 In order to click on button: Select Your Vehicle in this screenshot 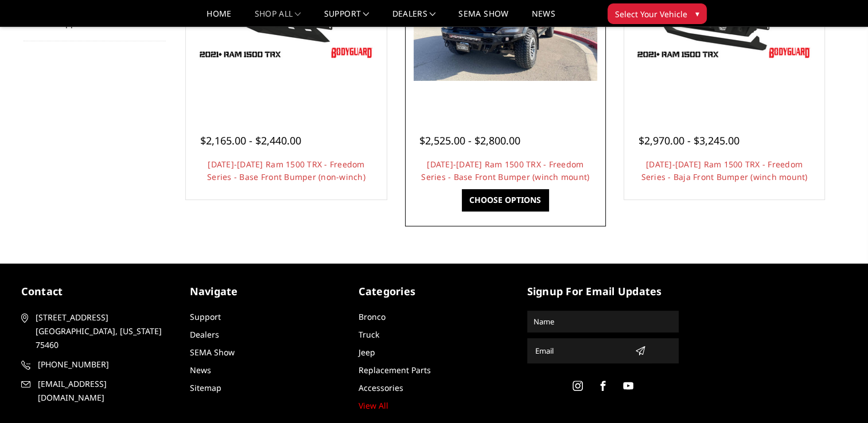, I will do `click(657, 14)`.